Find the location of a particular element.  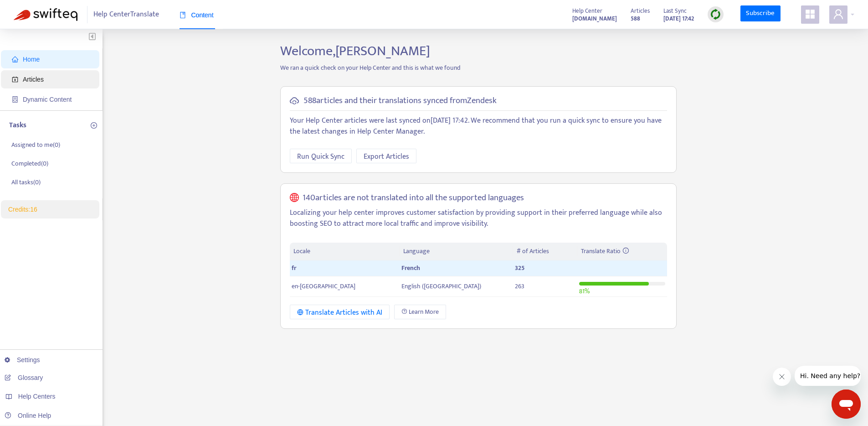

p: Tasks is located at coordinates (18, 126).